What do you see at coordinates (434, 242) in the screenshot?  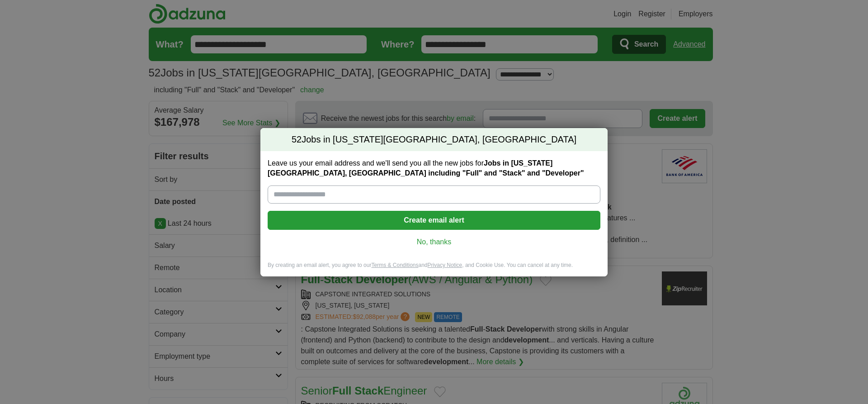 I see `a: No, thanks` at bounding box center [434, 242].